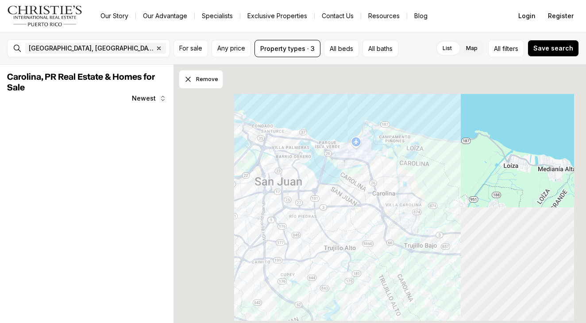  What do you see at coordinates (201, 79) in the screenshot?
I see `button: Dismiss drawing` at bounding box center [201, 79].